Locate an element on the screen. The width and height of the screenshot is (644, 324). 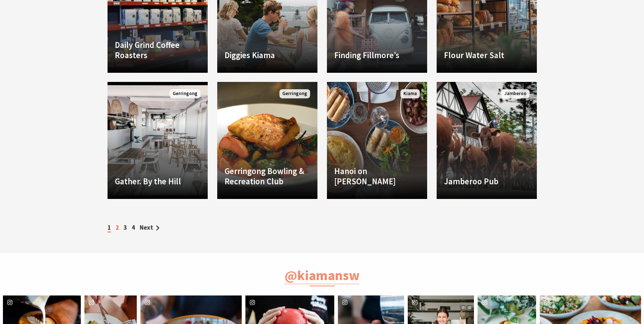
span: 1 is located at coordinates (109, 228).